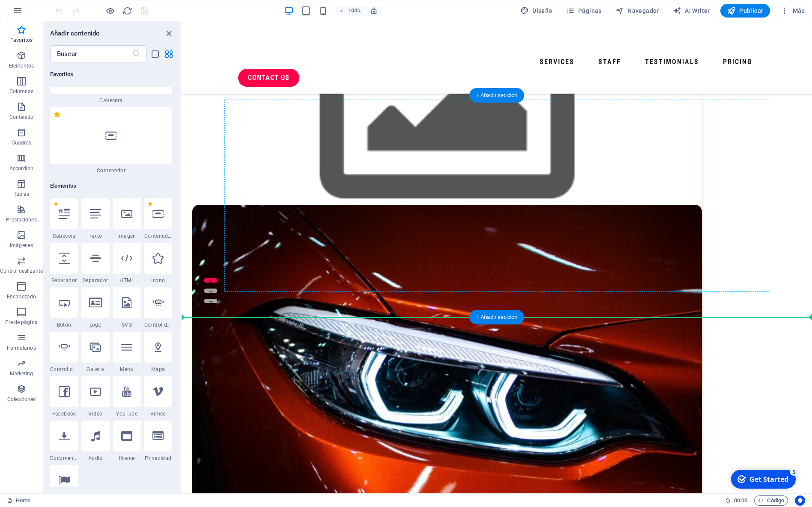  I want to click on button: Haz clic para salir del modo de previsualización y seguir editando, so click(110, 11).